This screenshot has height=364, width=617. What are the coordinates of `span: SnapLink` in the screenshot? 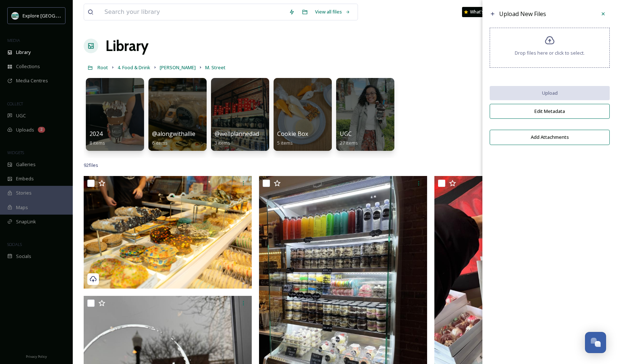 It's located at (26, 221).